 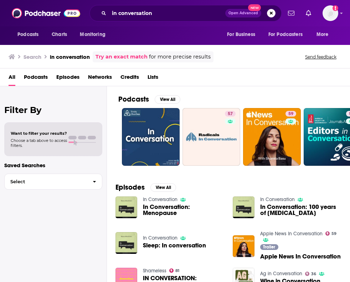 What do you see at coordinates (150, 99) in the screenshot?
I see `a: PodcastsView All` at bounding box center [150, 99].